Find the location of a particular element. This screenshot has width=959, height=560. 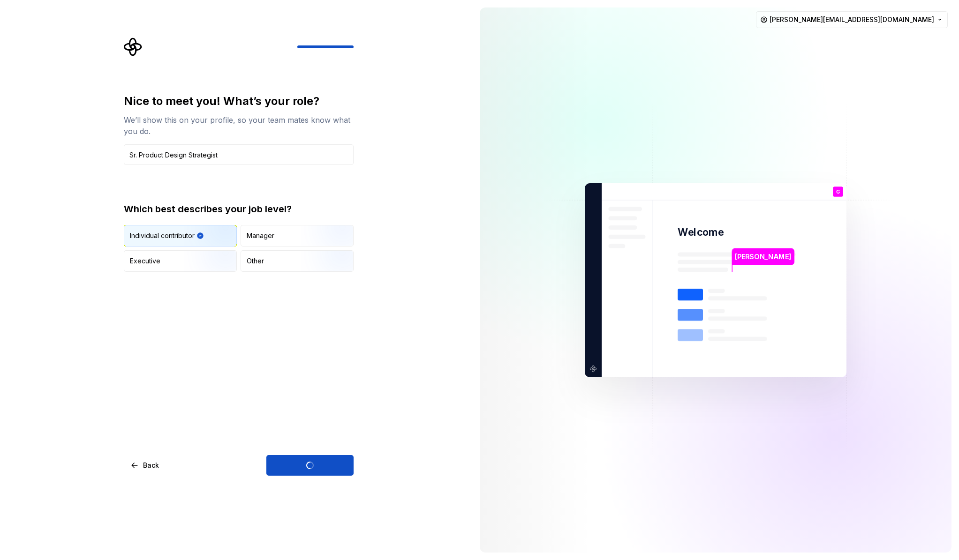

svg: Supernova Logo is located at coordinates (133, 47).